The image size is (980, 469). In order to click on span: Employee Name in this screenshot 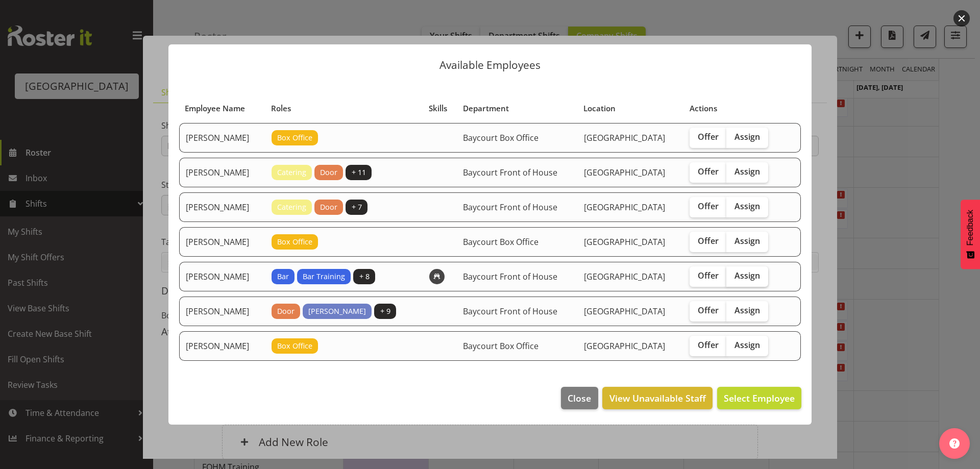, I will do `click(215, 108)`.